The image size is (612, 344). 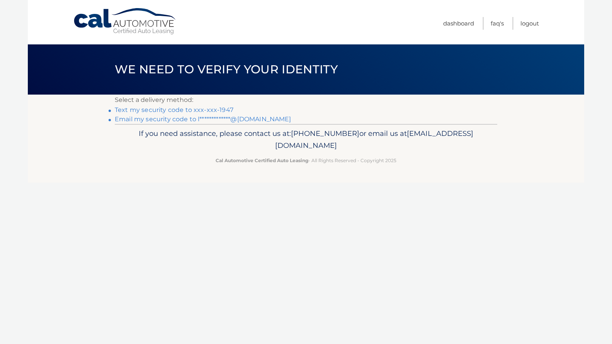 I want to click on a: Cal Automotive, so click(x=125, y=21).